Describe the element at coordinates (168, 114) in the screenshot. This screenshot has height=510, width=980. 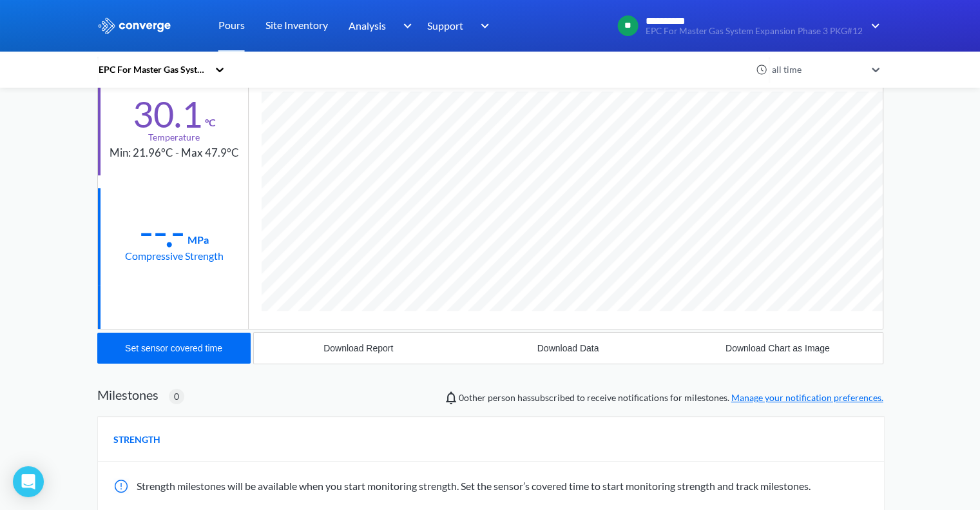
I see `div: 30.1` at that location.